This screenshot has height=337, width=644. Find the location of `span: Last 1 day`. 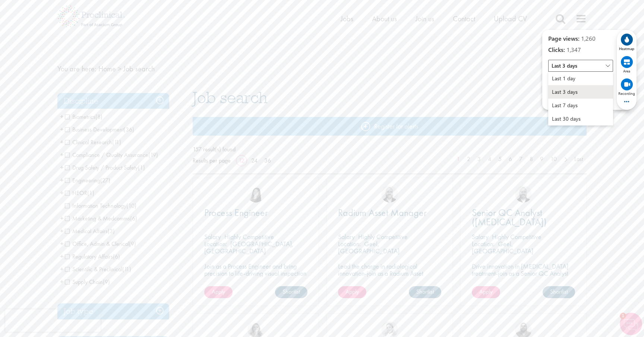

span: Last 1 day is located at coordinates (564, 78).